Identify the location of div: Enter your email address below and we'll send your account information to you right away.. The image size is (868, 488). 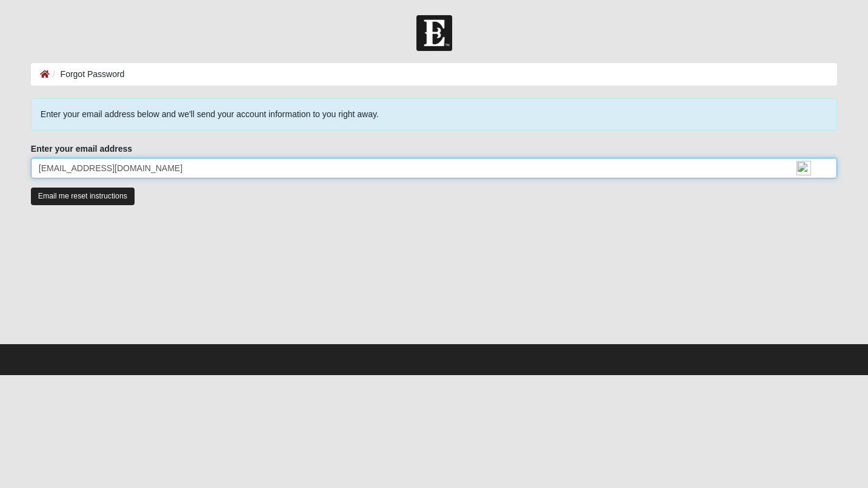
(434, 114).